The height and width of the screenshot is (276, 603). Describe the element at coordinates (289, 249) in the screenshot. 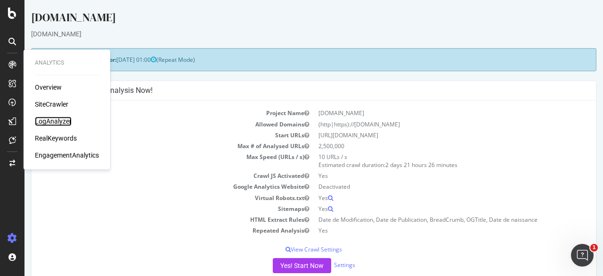

I see `p: View Crawl Settings` at that location.